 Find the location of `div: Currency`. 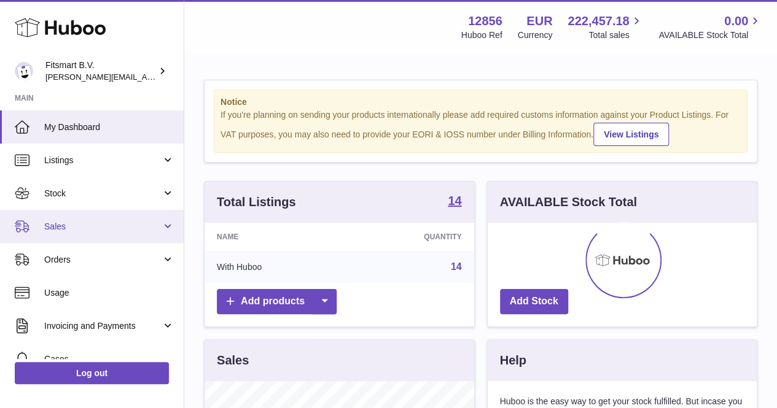

div: Currency is located at coordinates (535, 35).